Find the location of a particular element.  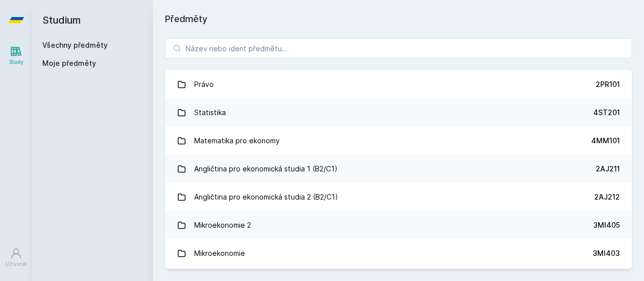

div: 4MM101 is located at coordinates (605, 140).